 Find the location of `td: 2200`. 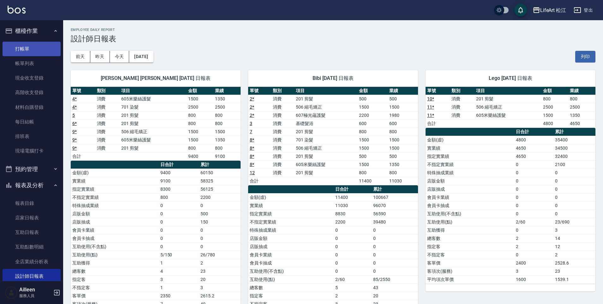

td: 2200 is located at coordinates (372, 115).